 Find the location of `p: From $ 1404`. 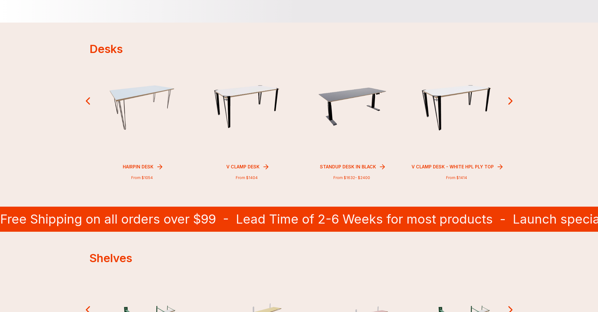

p: From $ 1404 is located at coordinates (247, 178).